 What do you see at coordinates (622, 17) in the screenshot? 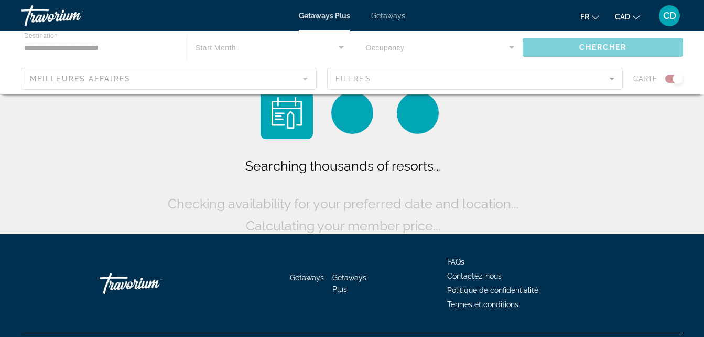
I see `span: CAD` at bounding box center [622, 17].